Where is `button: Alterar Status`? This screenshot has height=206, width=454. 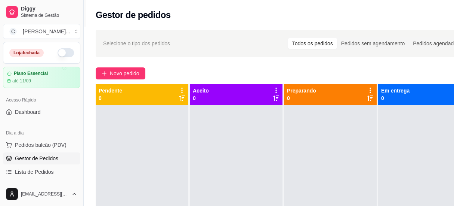 button: Alterar Status is located at coordinates (66, 53).